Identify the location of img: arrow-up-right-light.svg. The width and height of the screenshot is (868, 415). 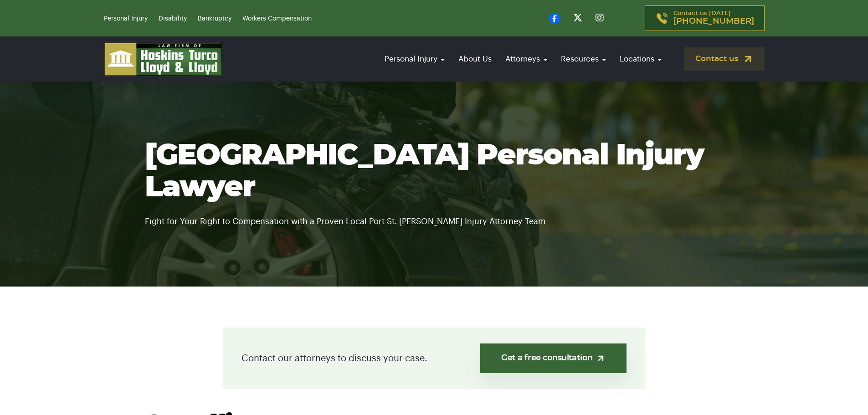
(600, 358).